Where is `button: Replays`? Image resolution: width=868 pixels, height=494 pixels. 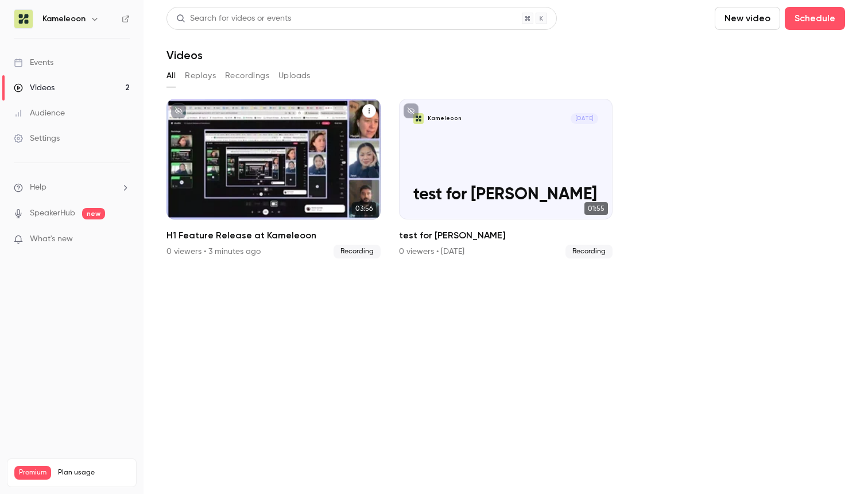 button: Replays is located at coordinates (200, 76).